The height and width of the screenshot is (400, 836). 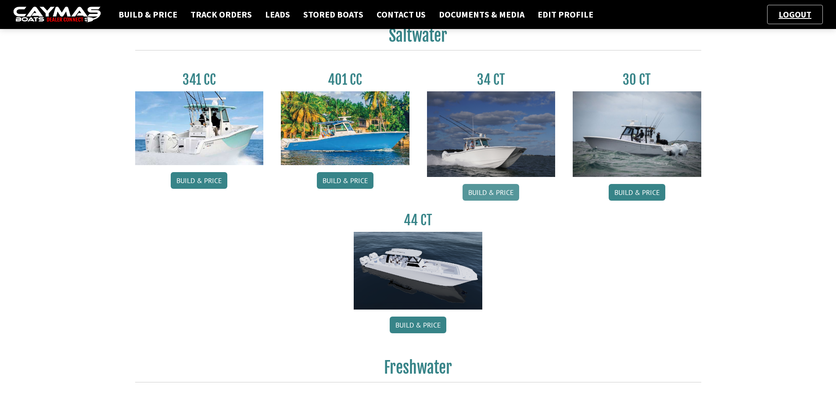 What do you see at coordinates (345, 79) in the screenshot?
I see `h3: 401 CC` at bounding box center [345, 79].